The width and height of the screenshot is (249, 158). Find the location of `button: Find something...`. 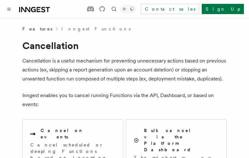

button: Find something... is located at coordinates (114, 9).